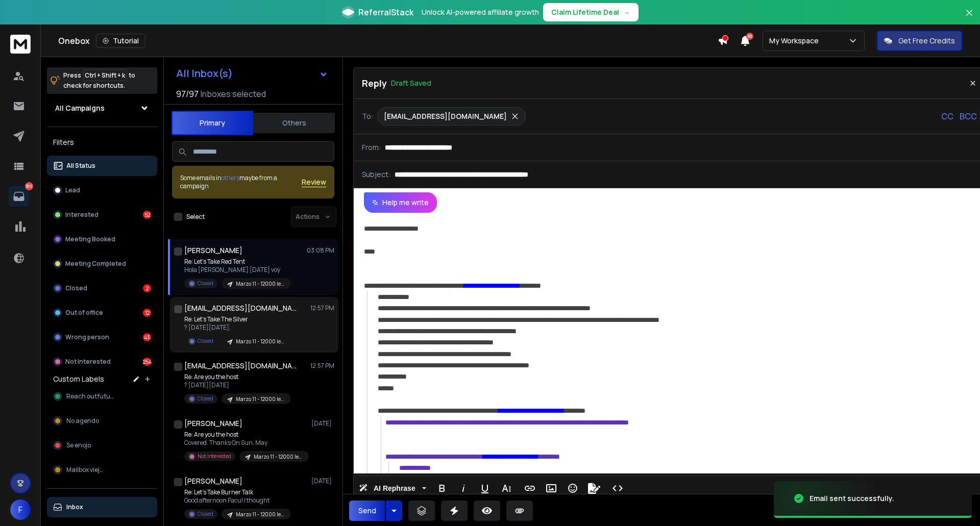 This screenshot has width=980, height=526. I want to click on p: CC, so click(947, 116).